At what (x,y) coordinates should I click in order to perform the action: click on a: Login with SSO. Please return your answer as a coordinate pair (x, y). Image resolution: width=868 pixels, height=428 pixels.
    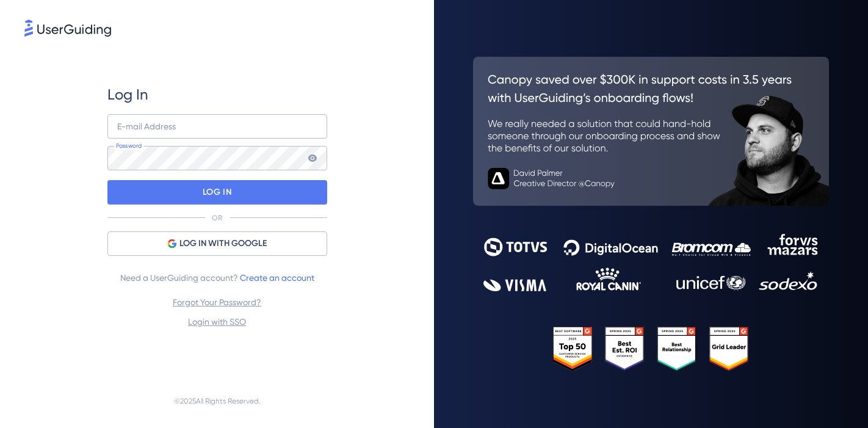
    Looking at the image, I should click on (217, 322).